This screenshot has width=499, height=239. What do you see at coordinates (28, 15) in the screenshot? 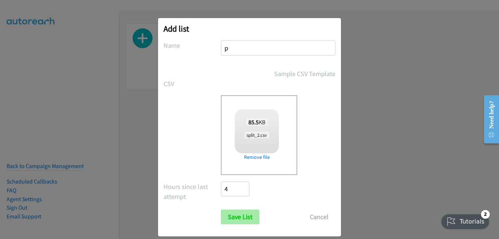
I see `button: Checklist, Tutorials, 2 incomplete tasks` at bounding box center [28, 15].